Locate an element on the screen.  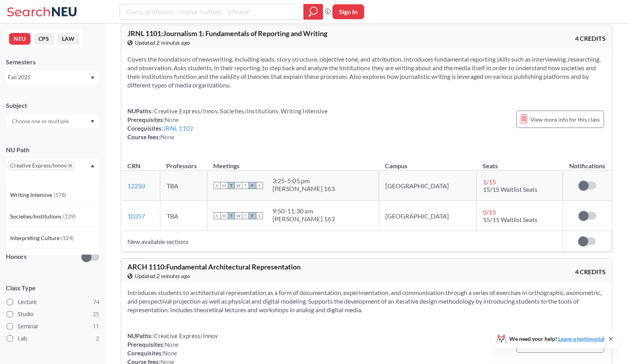
div: magnifying glass is located at coordinates (313, 12).